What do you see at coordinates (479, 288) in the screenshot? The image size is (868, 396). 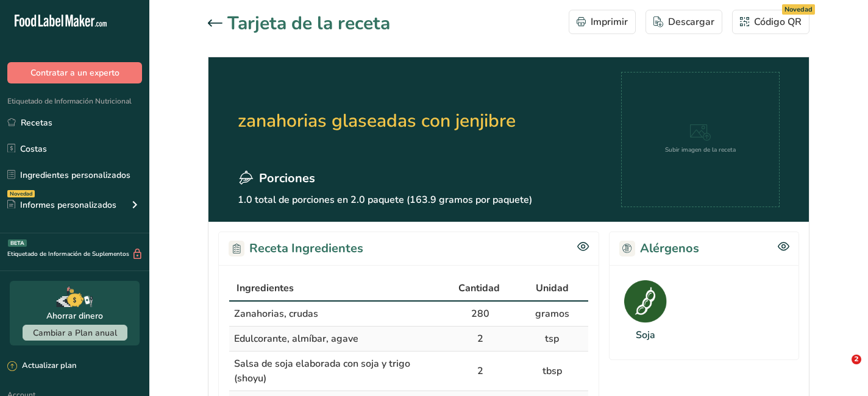 I see `span: Cantidad` at bounding box center [479, 288].